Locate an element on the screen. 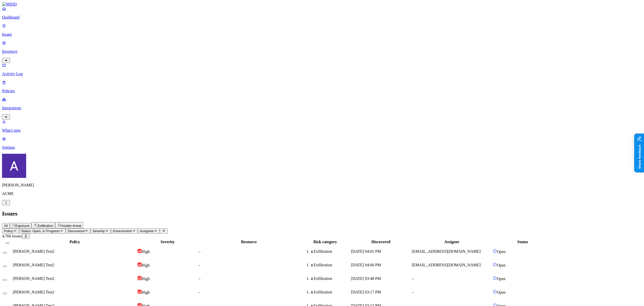 The height and width of the screenshot is (306, 644). p: ACME is located at coordinates (322, 194).